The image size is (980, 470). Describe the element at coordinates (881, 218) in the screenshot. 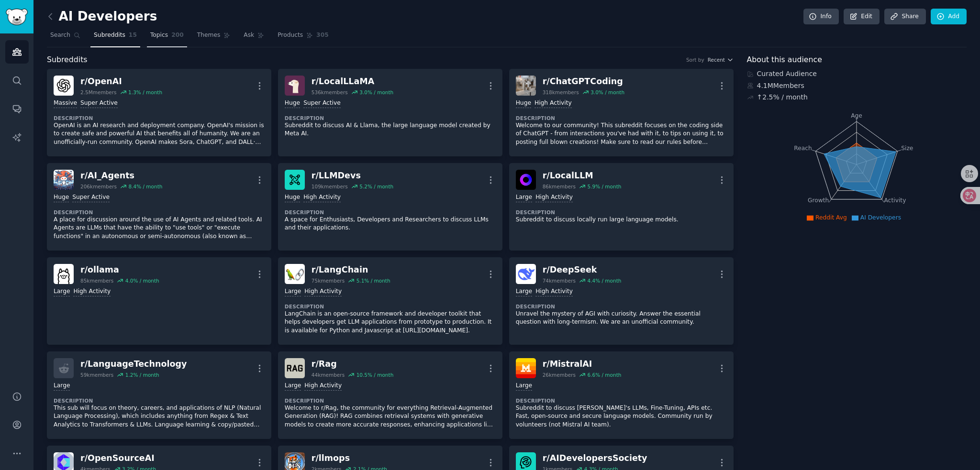

I see `span: AI Developers` at that location.